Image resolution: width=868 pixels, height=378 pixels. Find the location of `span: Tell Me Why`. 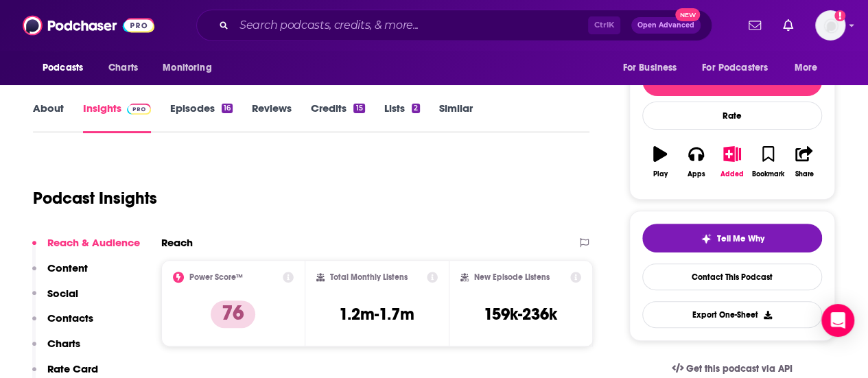

span: Tell Me Why is located at coordinates (741, 239).